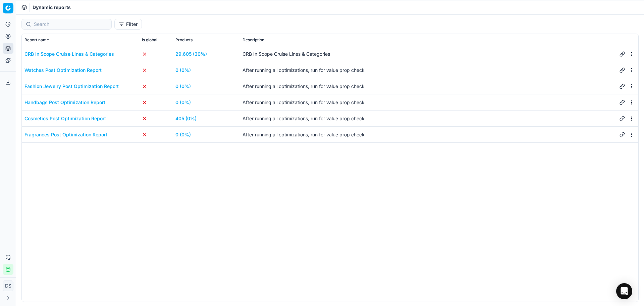 The width and height of the screenshot is (644, 306). Describe the element at coordinates (624, 291) in the screenshot. I see `div: Open Intercom Messenger` at that location.